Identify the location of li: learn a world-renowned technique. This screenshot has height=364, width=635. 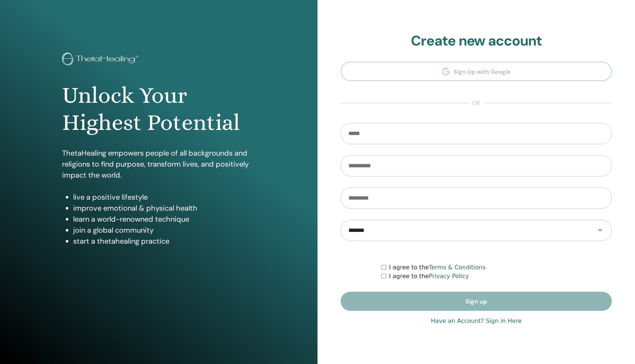
(164, 219).